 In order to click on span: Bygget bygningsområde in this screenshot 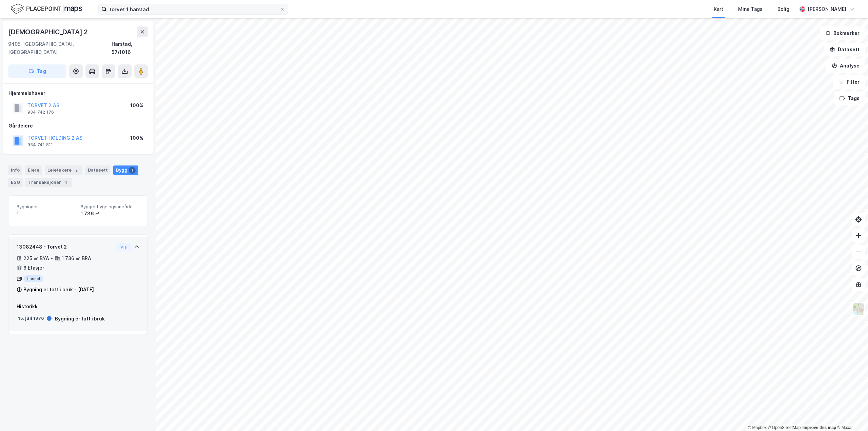, I will do `click(110, 206)`.